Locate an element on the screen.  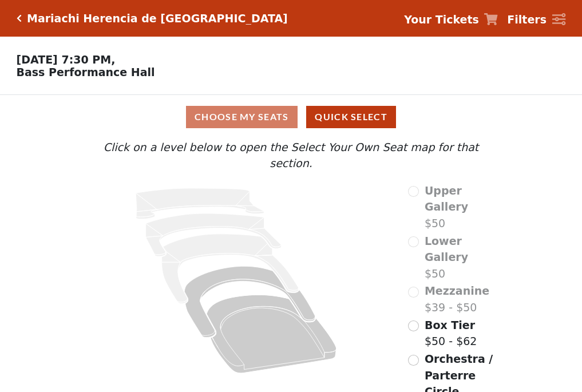
strong: Your Tickets is located at coordinates (441, 20).